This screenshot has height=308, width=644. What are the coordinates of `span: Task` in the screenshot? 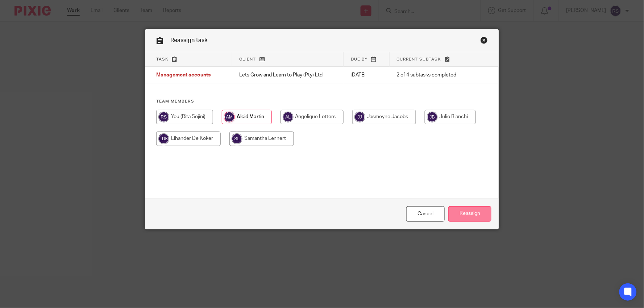 It's located at (162, 59).